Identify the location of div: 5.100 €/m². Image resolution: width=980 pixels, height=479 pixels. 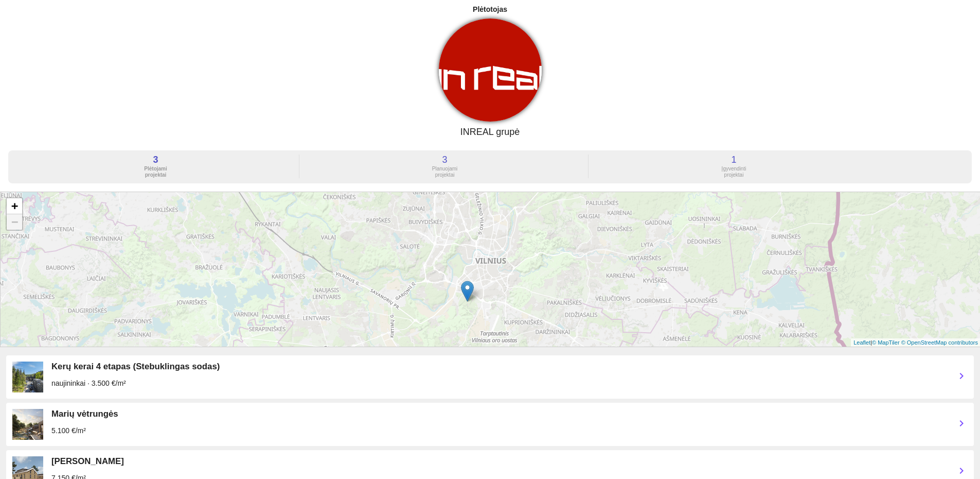
(499, 431).